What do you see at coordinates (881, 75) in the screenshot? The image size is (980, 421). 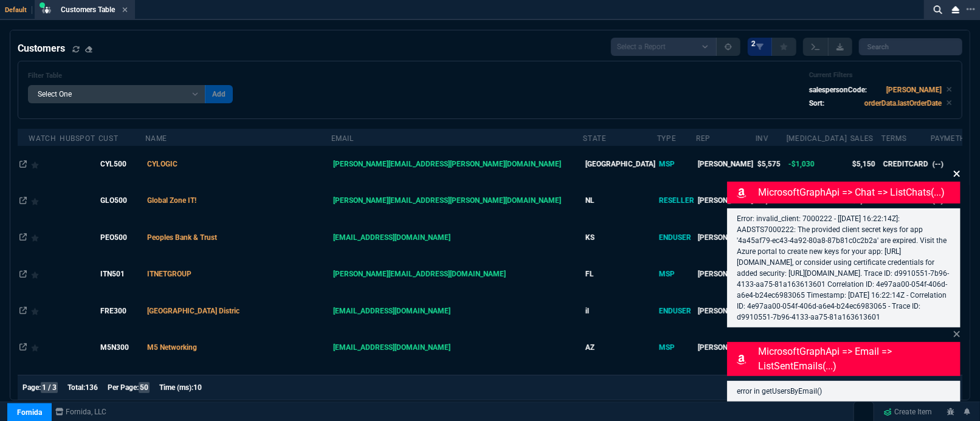 I see `h6: Current Filters` at bounding box center [881, 75].